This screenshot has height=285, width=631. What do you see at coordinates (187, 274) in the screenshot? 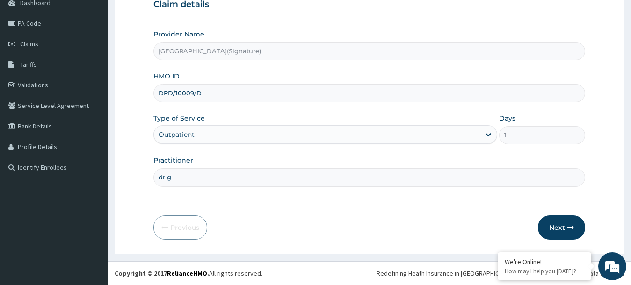
I see `a: RelianceHMO` at bounding box center [187, 274].